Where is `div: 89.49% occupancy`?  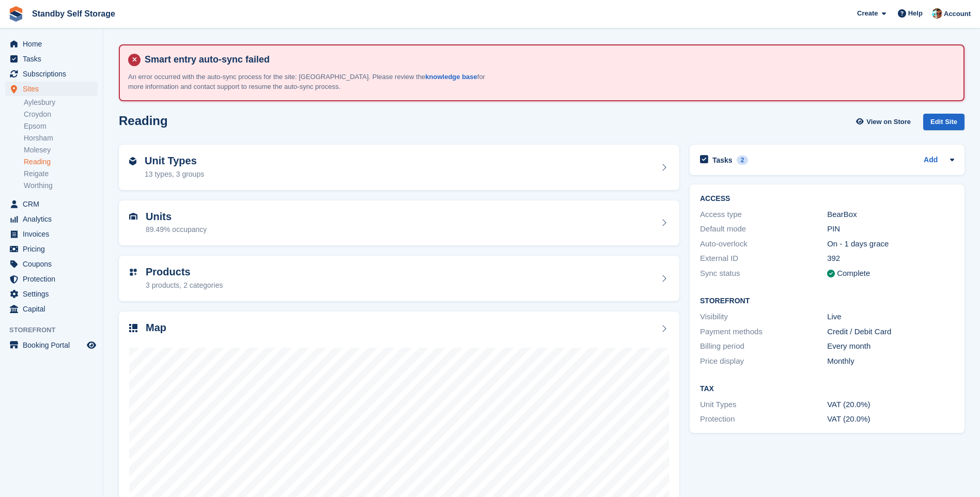
div: 89.49% occupancy is located at coordinates (176, 230).